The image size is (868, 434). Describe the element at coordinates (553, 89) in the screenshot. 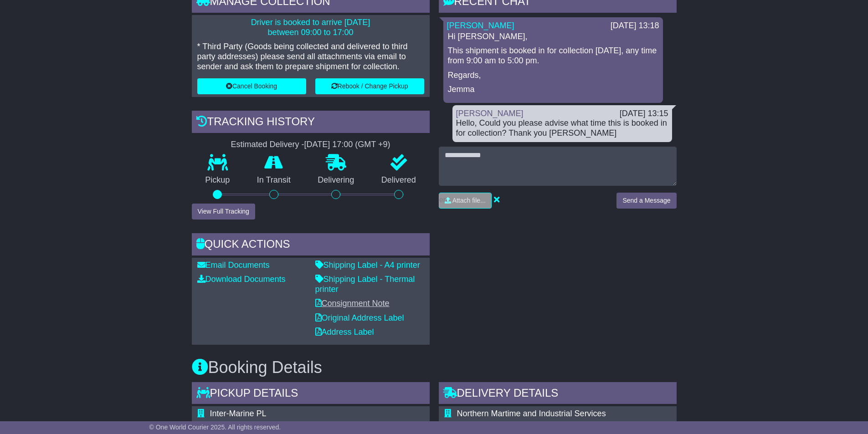

I see `p: Jemma` at that location.